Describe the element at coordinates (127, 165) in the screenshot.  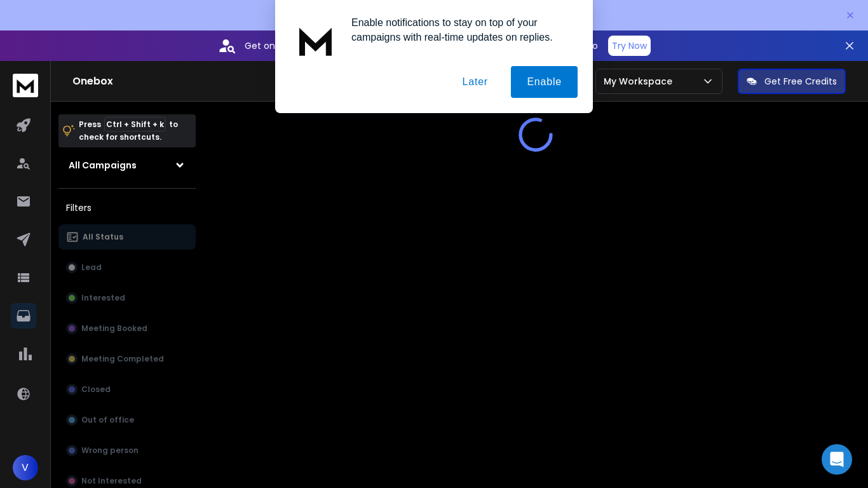
I see `button: All Campaigns` at that location.